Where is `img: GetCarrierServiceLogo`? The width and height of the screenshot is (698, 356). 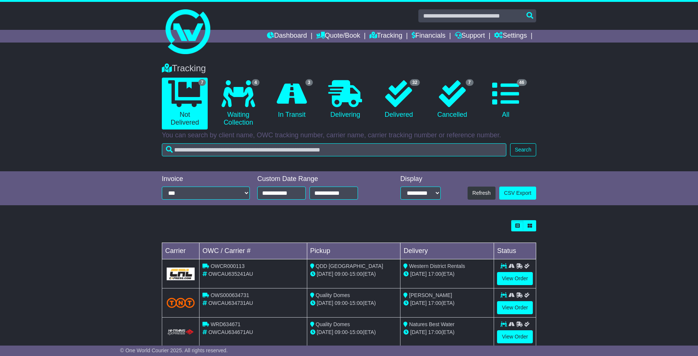
img: GetCarrierServiceLogo is located at coordinates (181, 274).